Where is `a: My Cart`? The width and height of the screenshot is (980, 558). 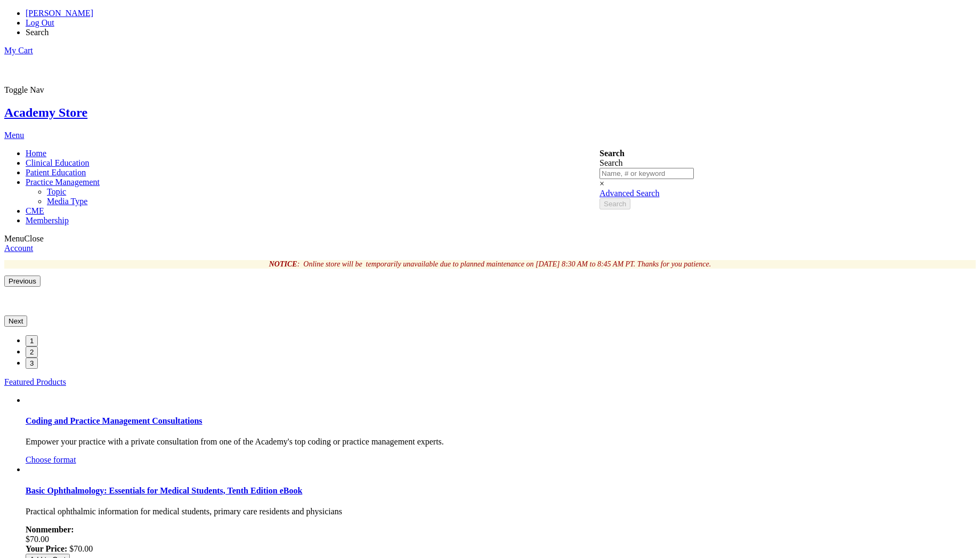
a: My Cart is located at coordinates (19, 50).